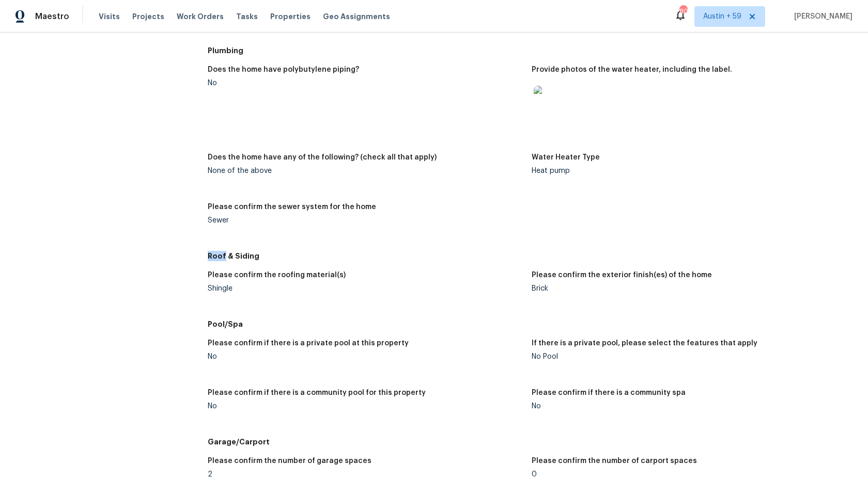 The image size is (868, 479). What do you see at coordinates (614, 461) in the screenshot?
I see `h5: Please confirm the number of carport spaces` at bounding box center [614, 461].